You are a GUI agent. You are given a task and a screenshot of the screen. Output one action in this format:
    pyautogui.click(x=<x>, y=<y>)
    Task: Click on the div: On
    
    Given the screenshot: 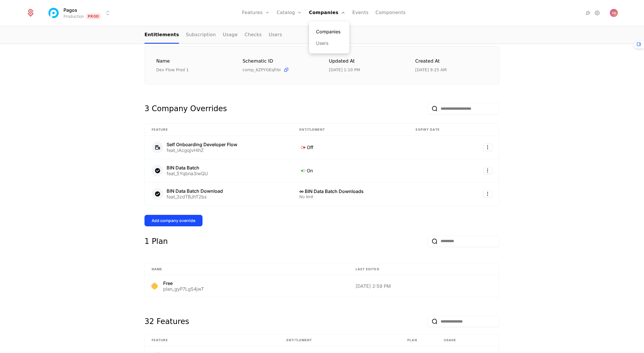 What is the action you would take?
    pyautogui.click(x=350, y=170)
    